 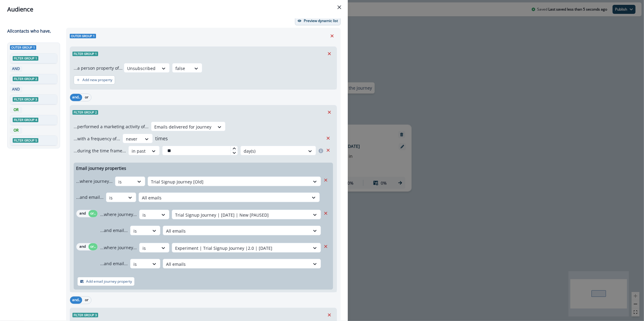 What do you see at coordinates (26, 141) in the screenshot?
I see `span: Filter group 5` at bounding box center [26, 141].